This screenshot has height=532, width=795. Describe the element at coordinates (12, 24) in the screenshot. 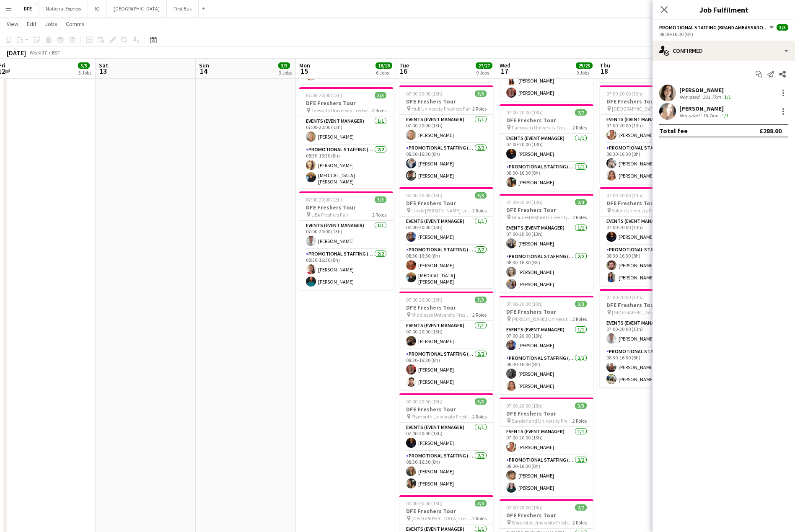

I see `span: View` at that location.